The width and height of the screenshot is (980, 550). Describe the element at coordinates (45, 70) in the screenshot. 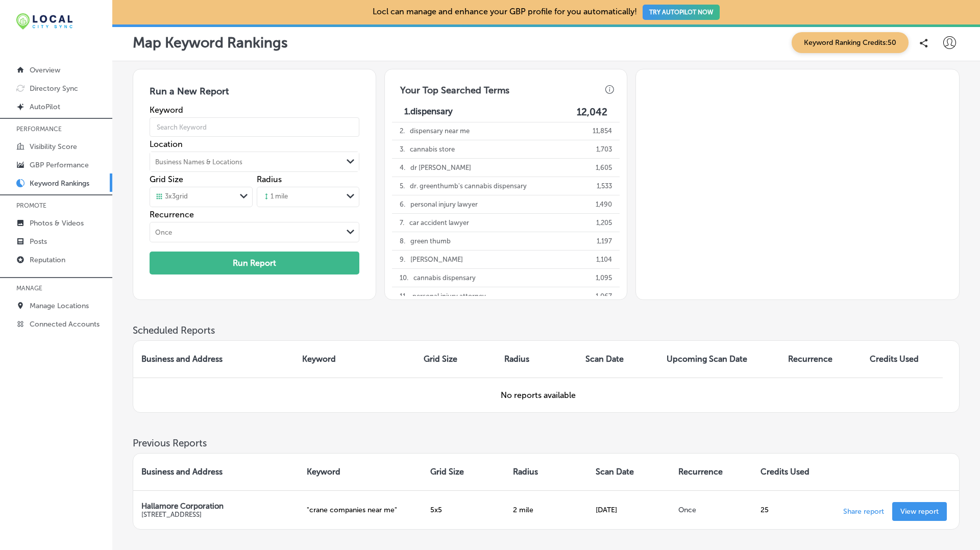

I see `p: Overview` at that location.